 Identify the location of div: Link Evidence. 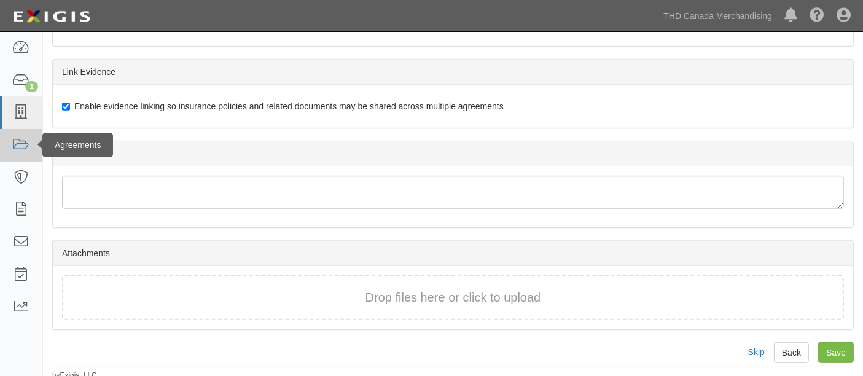
(453, 72).